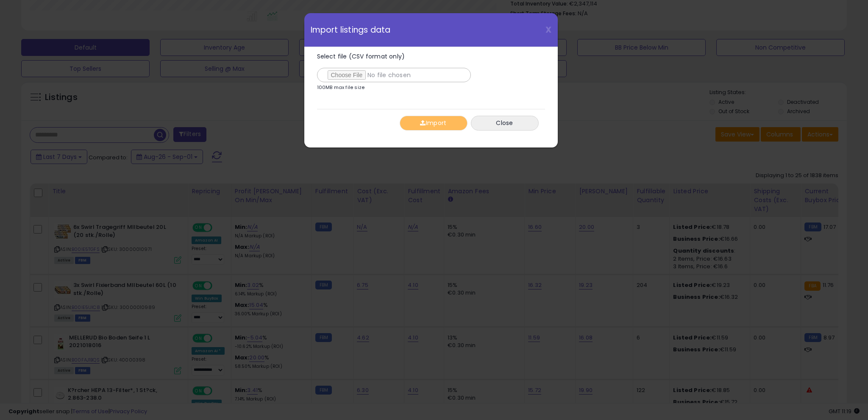 Image resolution: width=868 pixels, height=420 pixels. Describe the element at coordinates (549, 30) in the screenshot. I see `span: X` at that location.